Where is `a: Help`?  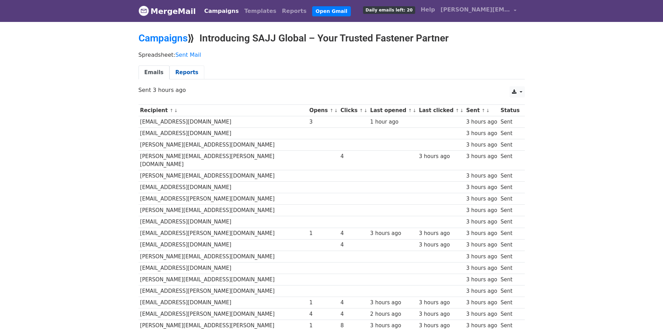
a: Help is located at coordinates (428, 10).